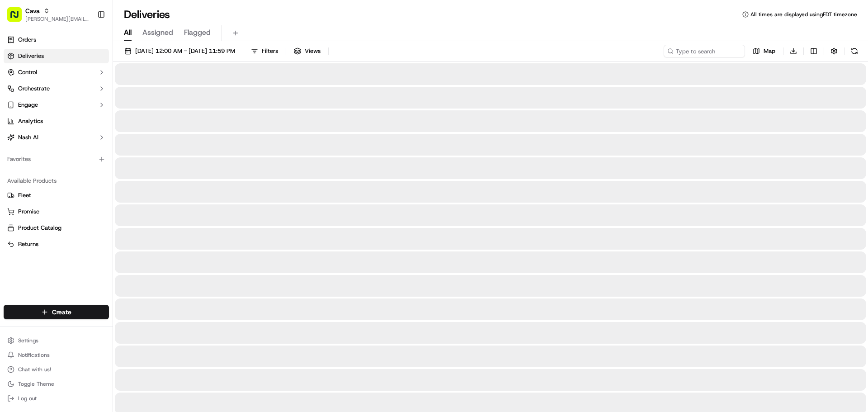 The width and height of the screenshot is (868, 412). What do you see at coordinates (32, 11) in the screenshot?
I see `button: Cava` at bounding box center [32, 11].